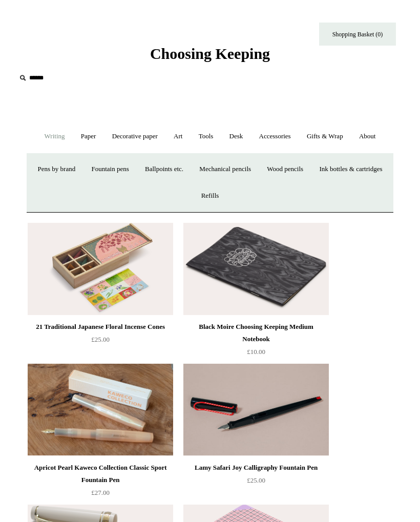 This screenshot has width=420, height=522. I want to click on a: Apricot Pearl Kaweco Collection Classic Sport Fountain Pen £27.00, so click(100, 483).